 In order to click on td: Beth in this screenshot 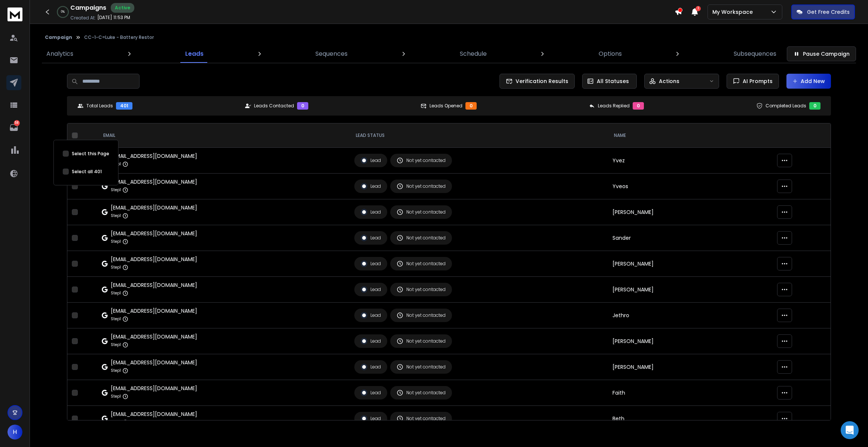, I will do `click(690, 419)`.